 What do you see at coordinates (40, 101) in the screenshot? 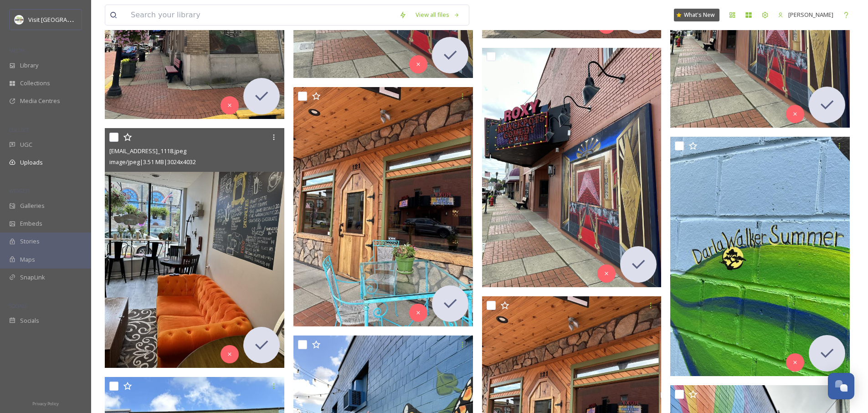
I see `span: Media Centres` at bounding box center [40, 101].